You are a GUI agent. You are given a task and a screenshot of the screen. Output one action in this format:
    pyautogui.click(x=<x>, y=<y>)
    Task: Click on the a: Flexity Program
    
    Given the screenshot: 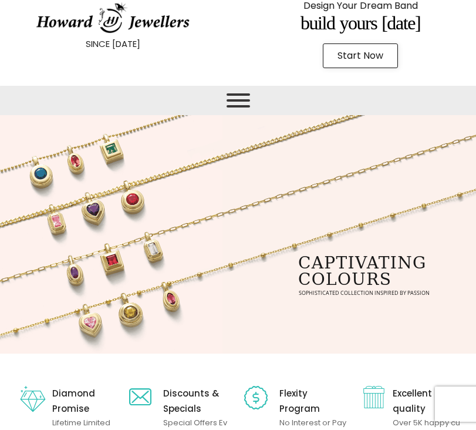 What is the action you would take?
    pyautogui.click(x=299, y=400)
    